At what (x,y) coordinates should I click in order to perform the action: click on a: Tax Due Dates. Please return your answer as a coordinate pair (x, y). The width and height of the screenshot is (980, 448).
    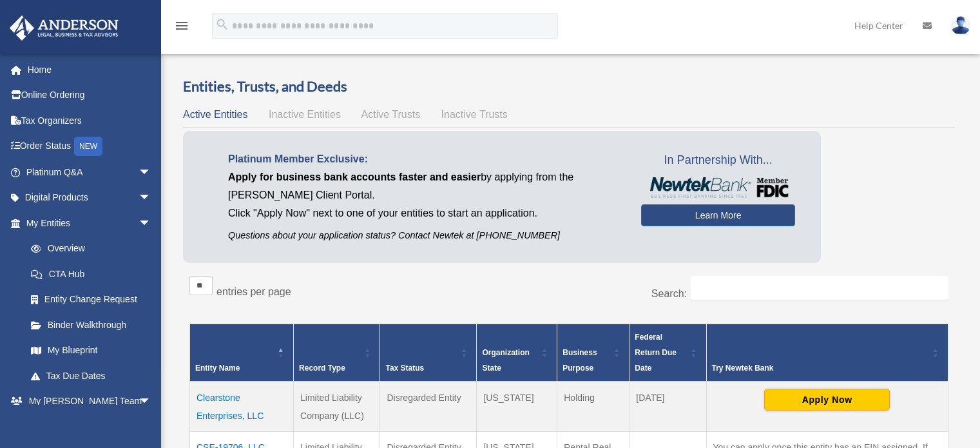
    Looking at the image, I should click on (91, 376).